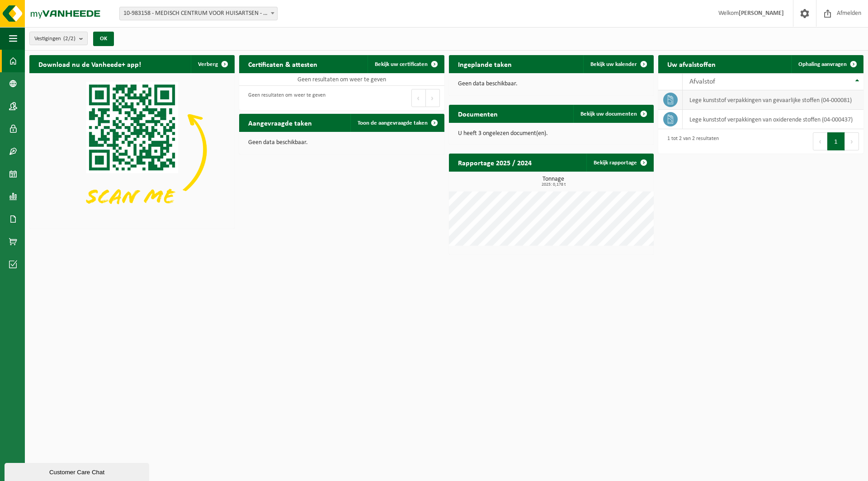 This screenshot has width=868, height=481. Describe the element at coordinates (613, 114) in the screenshot. I see `a: Bekijk uw documenten` at that location.